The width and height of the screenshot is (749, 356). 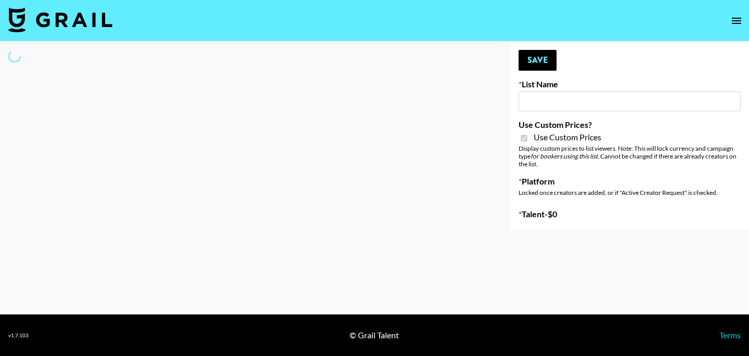 I want to click on img: Grail Talent, so click(x=60, y=20).